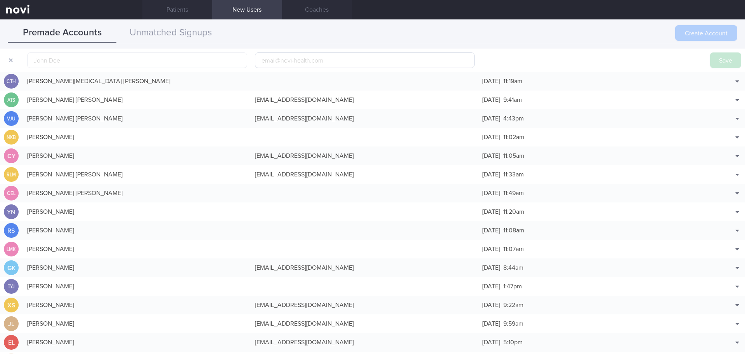 The width and height of the screenshot is (745, 354). I want to click on span: 11:33am, so click(514, 174).